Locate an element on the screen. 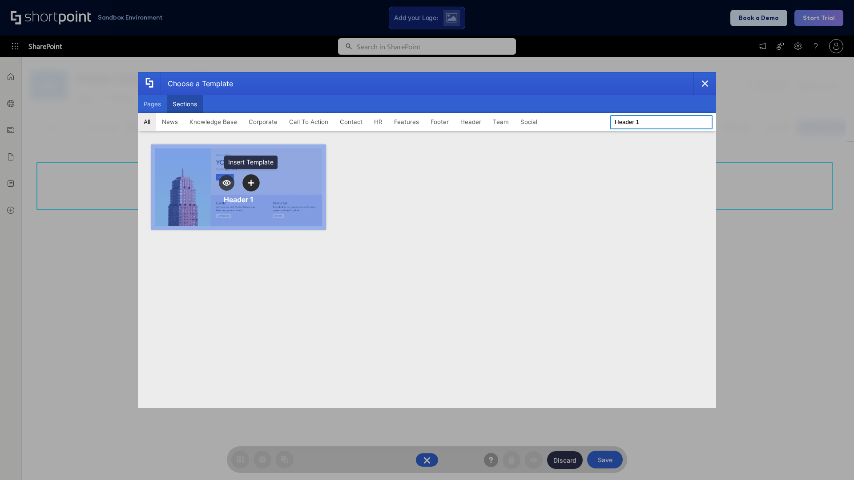 The image size is (854, 480). button: Corporate is located at coordinates (263, 122).